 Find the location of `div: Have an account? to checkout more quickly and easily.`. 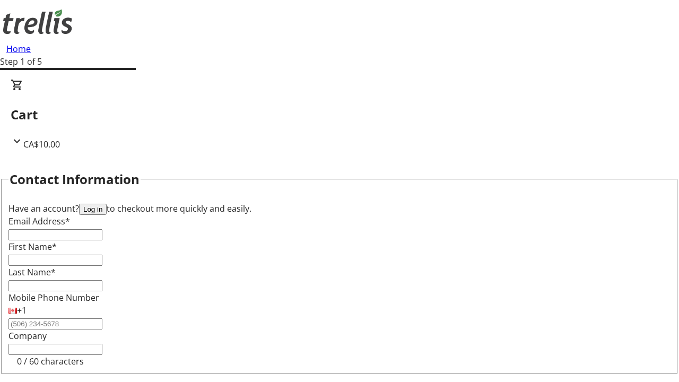

div: Have an account? to checkout more quickly and easily. is located at coordinates (340, 209).